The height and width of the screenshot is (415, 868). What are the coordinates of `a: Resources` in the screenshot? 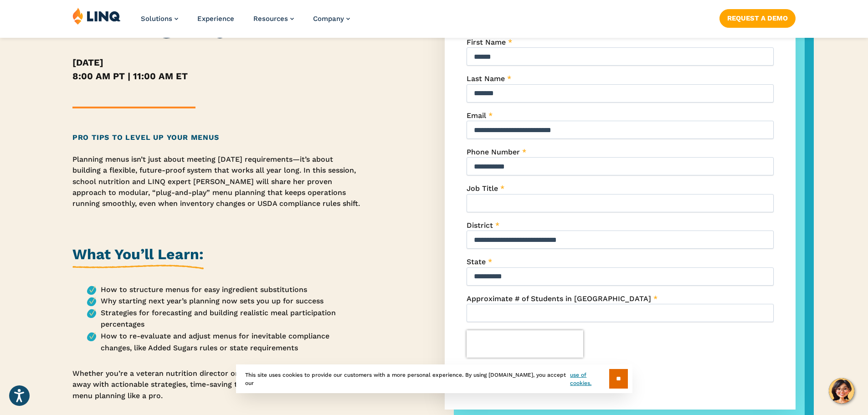 It's located at (274, 19).